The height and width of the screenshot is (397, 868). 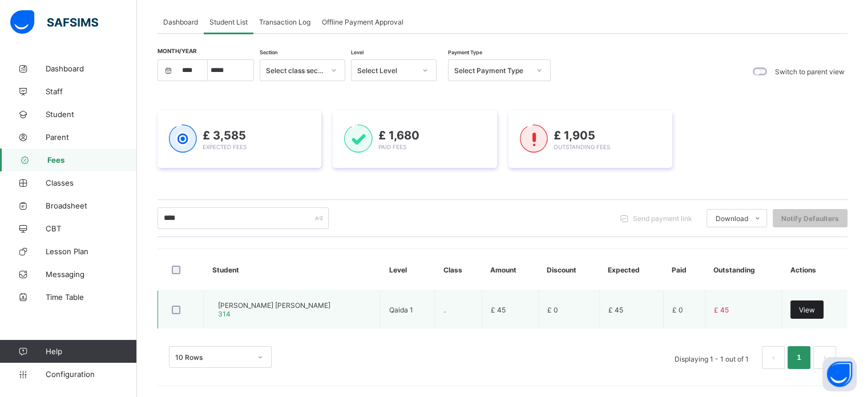 What do you see at coordinates (224, 147) in the screenshot?
I see `span: Expected Fees` at bounding box center [224, 147].